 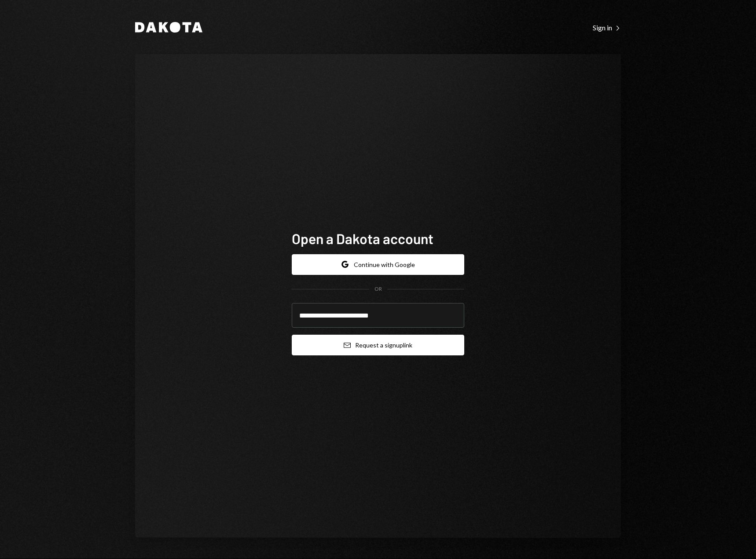 I want to click on button: Request a signuplink, so click(x=378, y=345).